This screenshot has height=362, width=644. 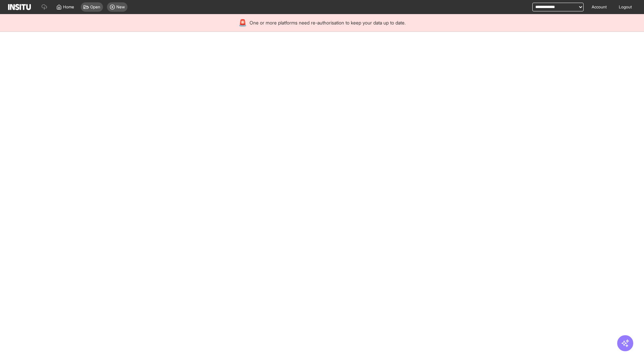 What do you see at coordinates (19, 7) in the screenshot?
I see `img: Logo` at bounding box center [19, 7].